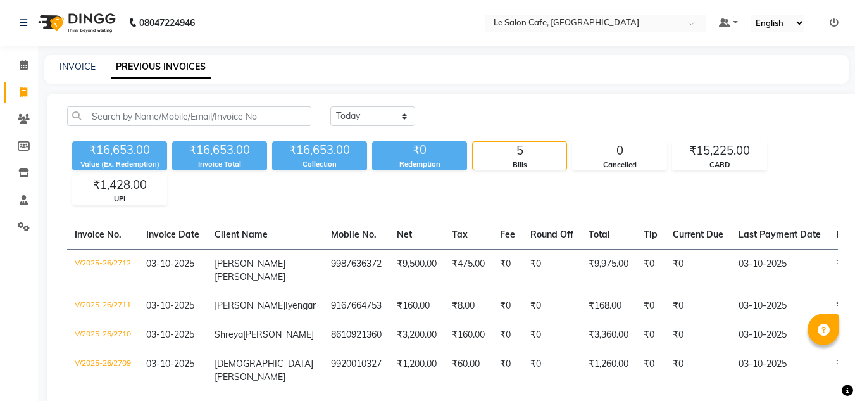 The height and width of the screenshot is (401, 855). I want to click on td: V/2025-26/2710, so click(103, 335).